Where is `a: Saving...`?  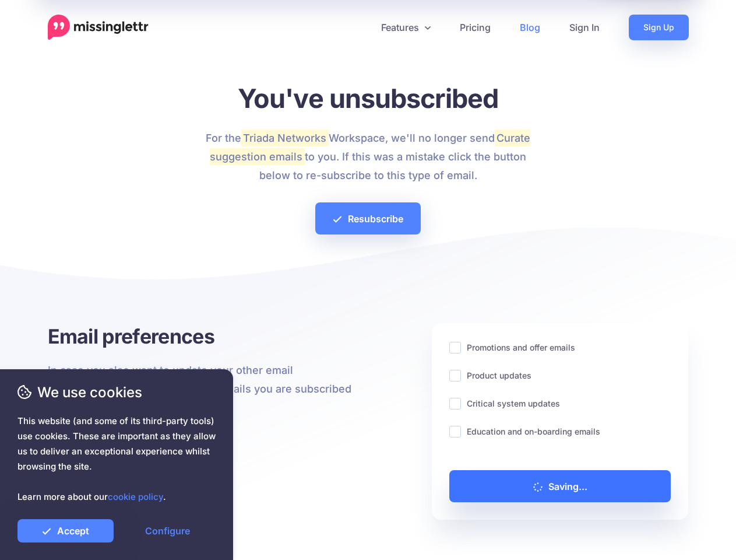
a: Saving... is located at coordinates (560, 486).